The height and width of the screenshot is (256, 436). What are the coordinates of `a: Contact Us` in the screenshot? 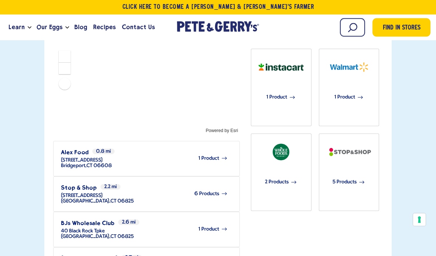 It's located at (138, 28).